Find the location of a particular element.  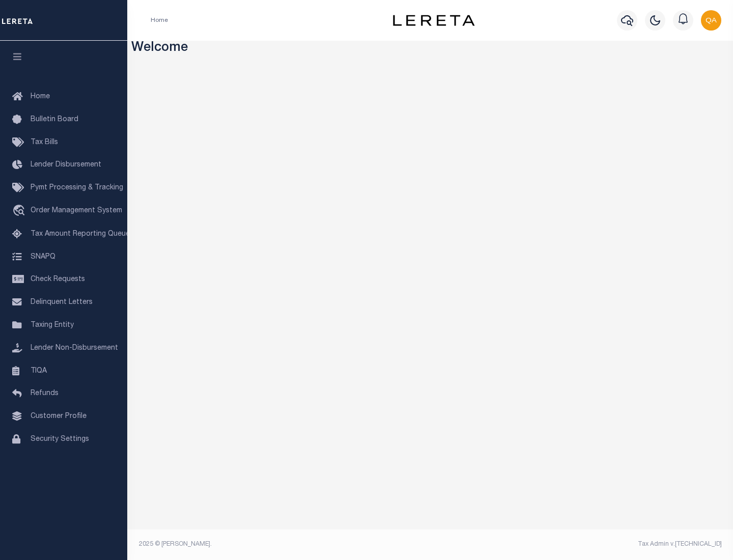

span: Tax Amount Reporting Queue is located at coordinates (80, 234).